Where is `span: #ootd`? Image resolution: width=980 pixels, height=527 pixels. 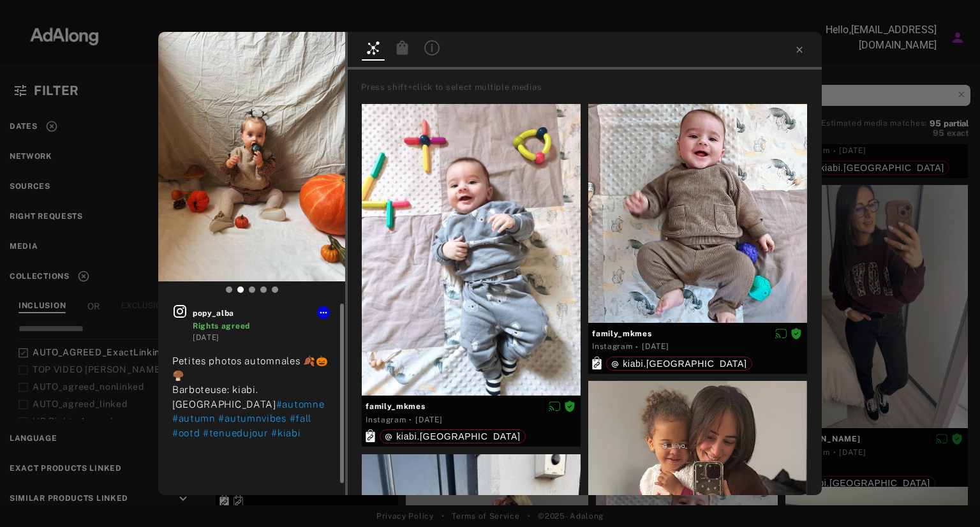 span: #ootd is located at coordinates (186, 433).